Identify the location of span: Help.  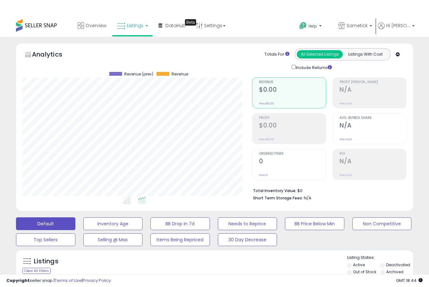
(313, 26).